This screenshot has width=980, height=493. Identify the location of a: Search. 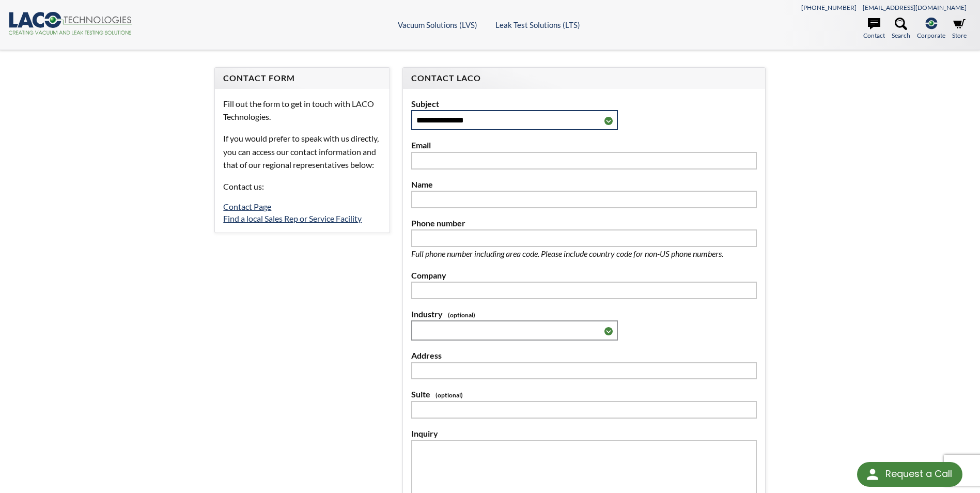
(901, 29).